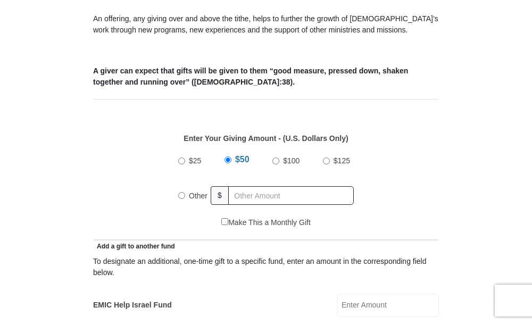  What do you see at coordinates (195, 161) in the screenshot?
I see `span: $25` at bounding box center [195, 161].